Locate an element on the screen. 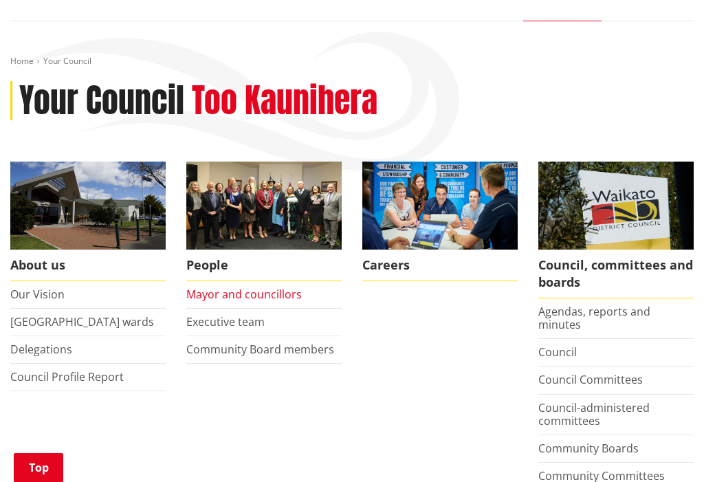  a: Delegations is located at coordinates (41, 349).